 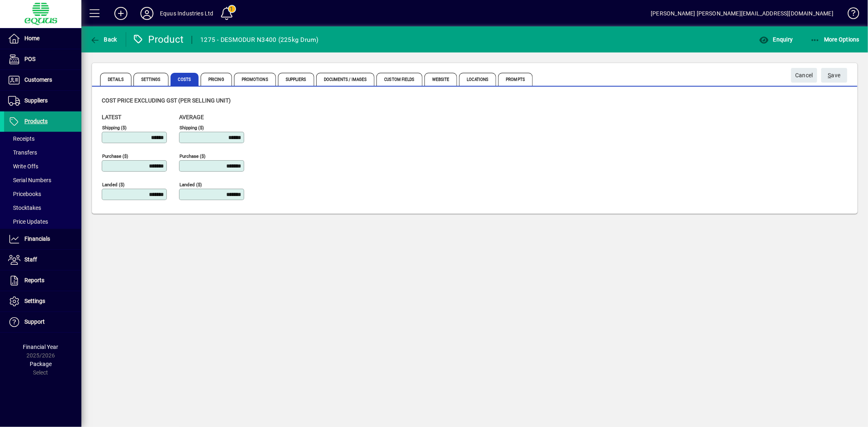 What do you see at coordinates (42, 80) in the screenshot?
I see `a: Customers` at bounding box center [42, 80].